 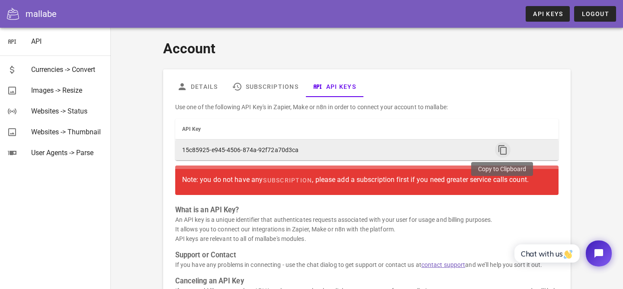 What do you see at coordinates (367, 229) in the screenshot?
I see `p: An API key is a unique identifier that authenticates requests associated with your user for usage...` at bounding box center [367, 229].